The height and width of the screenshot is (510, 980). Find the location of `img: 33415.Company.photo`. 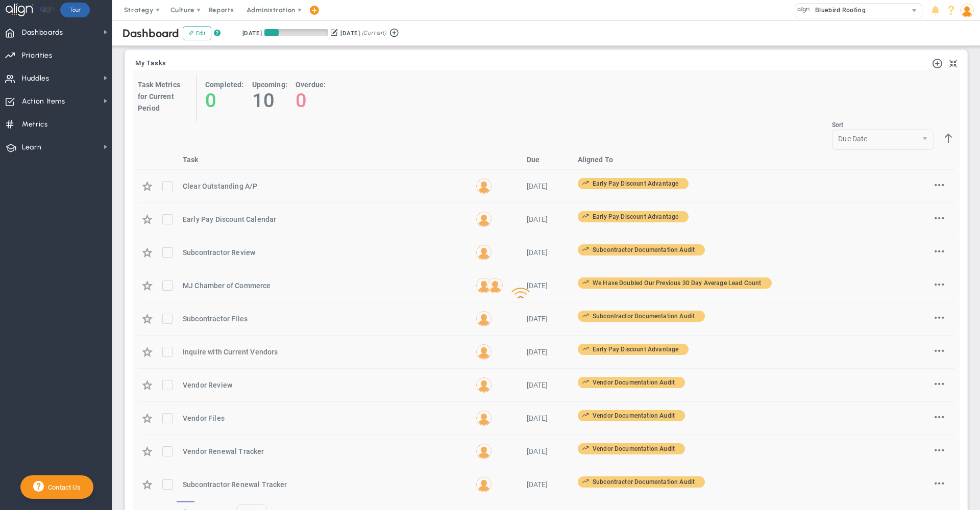

img: 33415.Company.photo is located at coordinates (803, 10).